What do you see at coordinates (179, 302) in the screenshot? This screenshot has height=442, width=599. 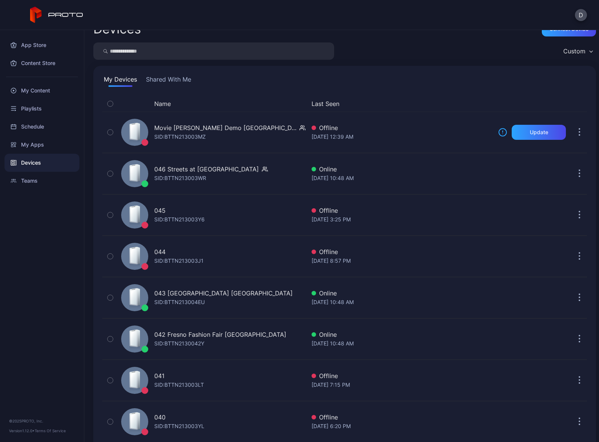 I see `div: SID: BTTN213004EU` at bounding box center [179, 302].